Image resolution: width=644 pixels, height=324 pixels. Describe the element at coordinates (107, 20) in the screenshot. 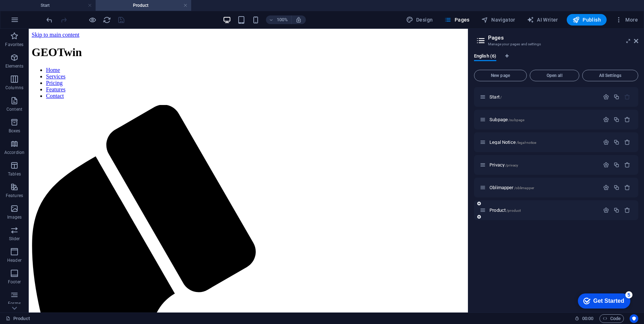

I see `i: Reload page` at that location.